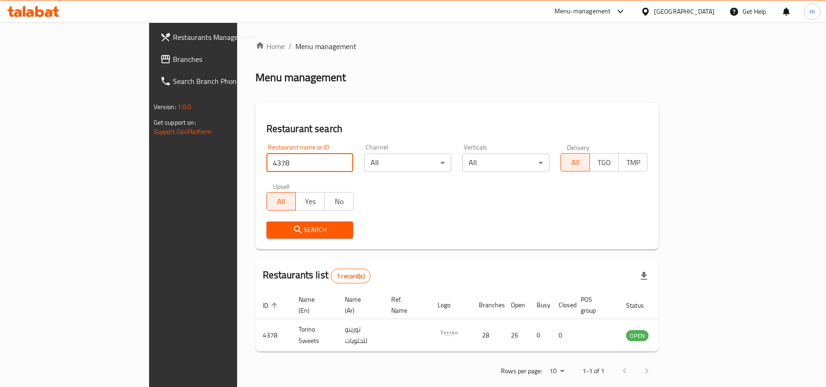 Image resolution: width=826 pixels, height=387 pixels. Describe the element at coordinates (644, 276) in the screenshot. I see `div: Export file` at that location.